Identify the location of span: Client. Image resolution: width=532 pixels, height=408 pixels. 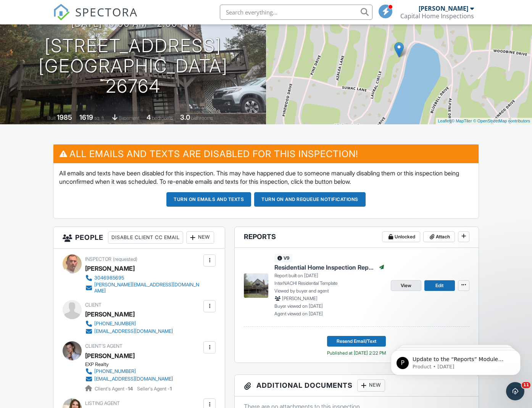
(93, 305).